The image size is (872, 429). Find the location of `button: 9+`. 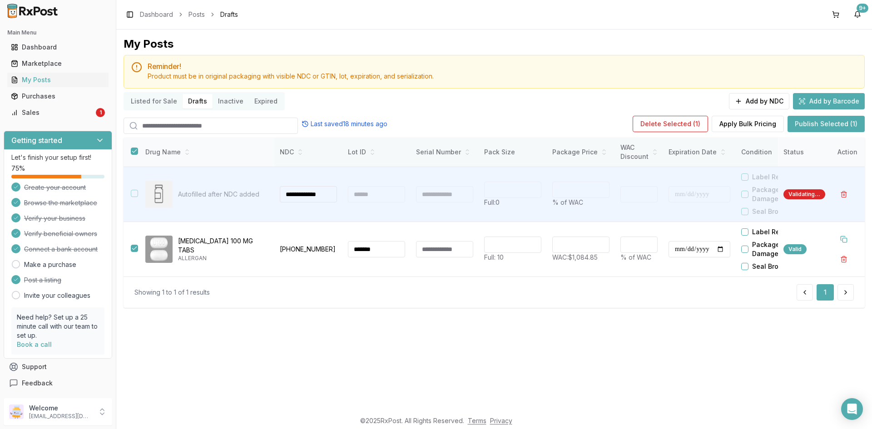

button: 9+ is located at coordinates (858, 15).